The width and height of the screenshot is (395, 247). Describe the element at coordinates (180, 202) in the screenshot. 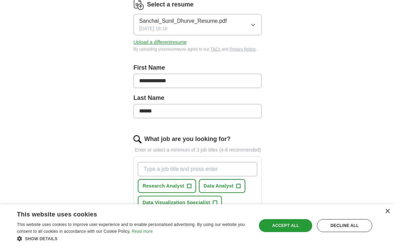

I see `button: Data Visualization Specialist` at that location.